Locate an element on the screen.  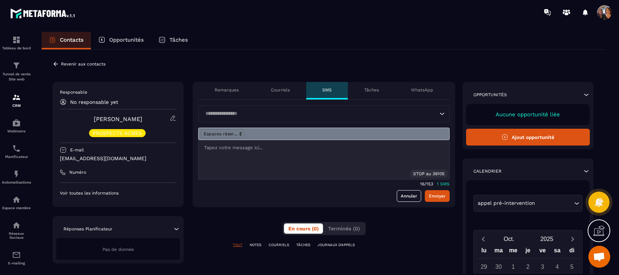
button: En cours (0) is located at coordinates (303, 228).